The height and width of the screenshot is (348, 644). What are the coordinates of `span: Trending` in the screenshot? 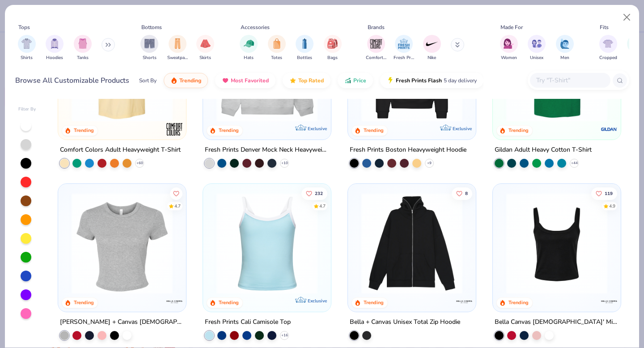 It's located at (190, 81).